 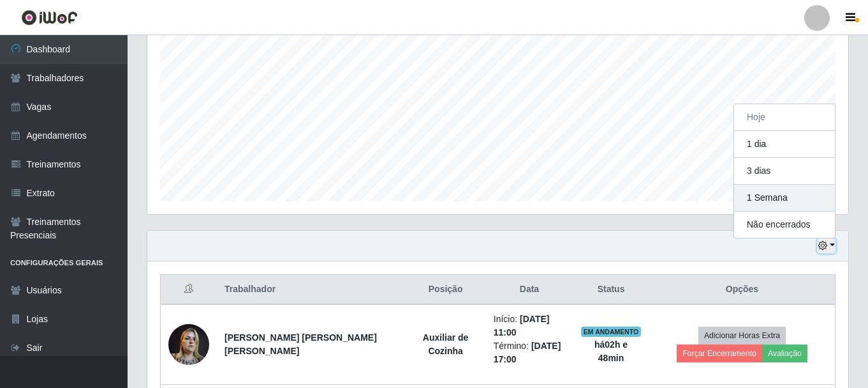 What do you see at coordinates (785, 224) in the screenshot?
I see `button: Não encerrados` at bounding box center [785, 224].